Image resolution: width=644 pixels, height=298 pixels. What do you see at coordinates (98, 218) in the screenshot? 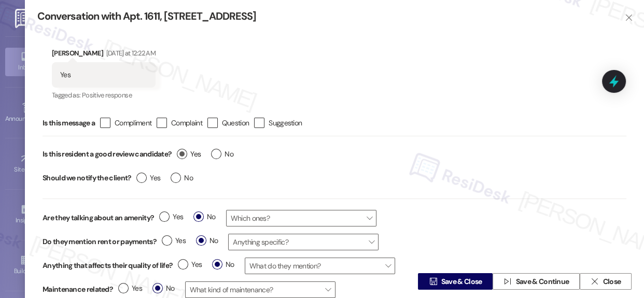
I see `label: Are they talking about an amenity?` at bounding box center [98, 218].